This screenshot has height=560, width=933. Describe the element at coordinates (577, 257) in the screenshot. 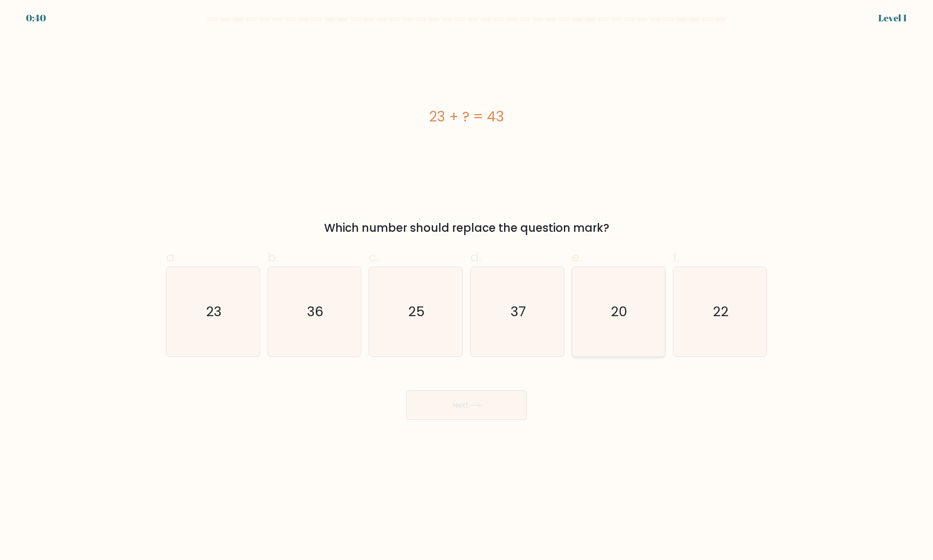

I see `span: e.` at that location.